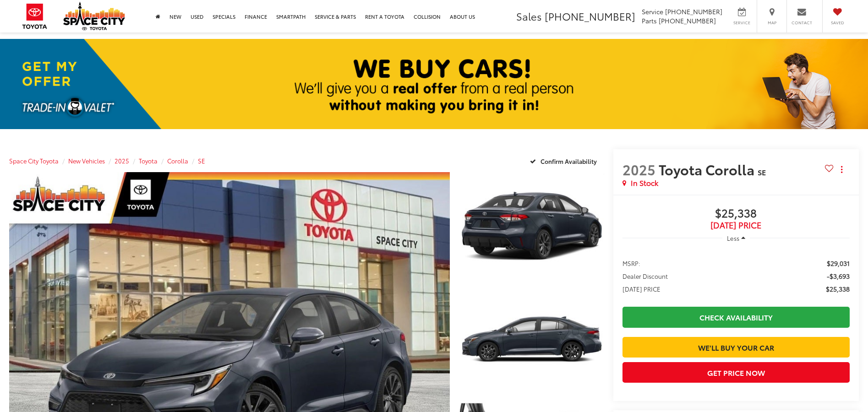 The width and height of the screenshot is (868, 412). I want to click on span: In Stock, so click(644, 183).